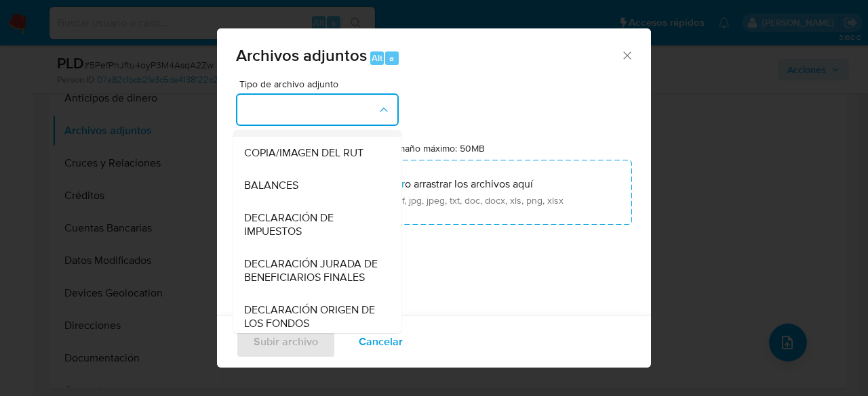 This screenshot has height=396, width=868. I want to click on label: Tamaño máximo: 50MB, so click(435, 149).